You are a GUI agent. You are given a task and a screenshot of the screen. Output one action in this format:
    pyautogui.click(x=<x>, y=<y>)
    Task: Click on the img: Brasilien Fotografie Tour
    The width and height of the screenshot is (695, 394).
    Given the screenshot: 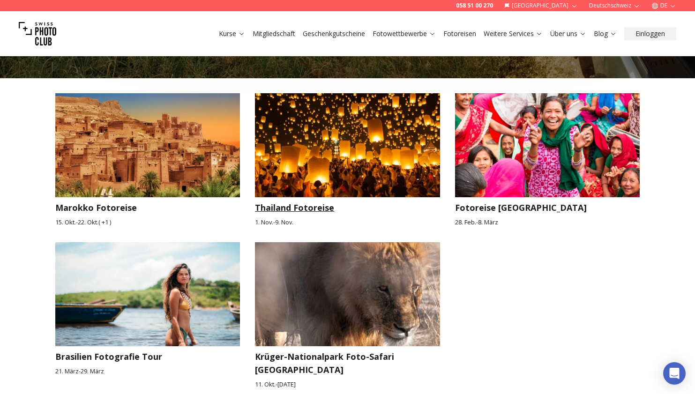 What is the action you would take?
    pyautogui.click(x=148, y=294)
    